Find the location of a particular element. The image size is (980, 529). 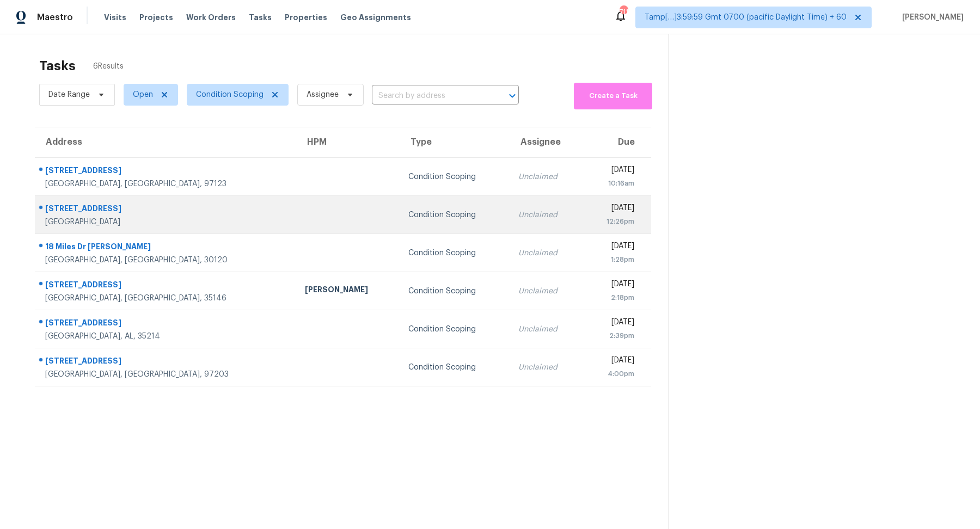

th: HPM is located at coordinates (348, 143).